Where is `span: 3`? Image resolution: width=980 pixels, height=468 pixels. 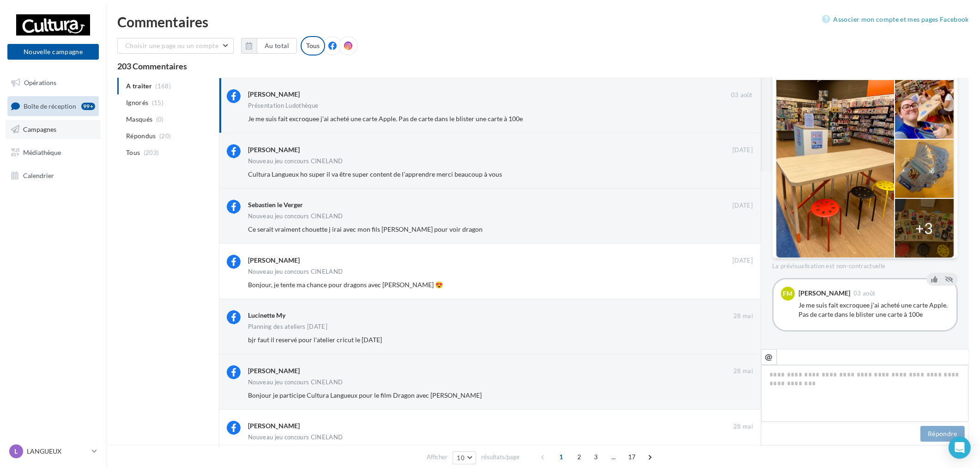 span: 3 is located at coordinates (596, 457).